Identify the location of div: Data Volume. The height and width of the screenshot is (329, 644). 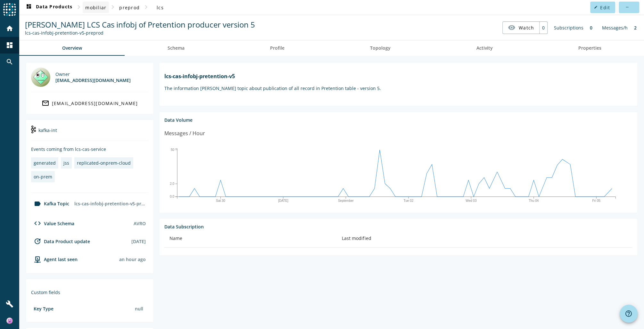
(398, 120).